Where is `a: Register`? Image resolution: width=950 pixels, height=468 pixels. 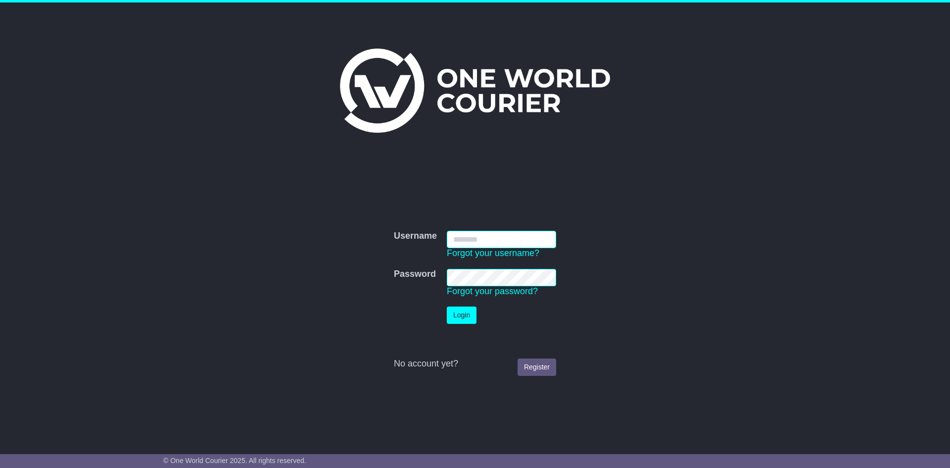 a: Register is located at coordinates (537, 367).